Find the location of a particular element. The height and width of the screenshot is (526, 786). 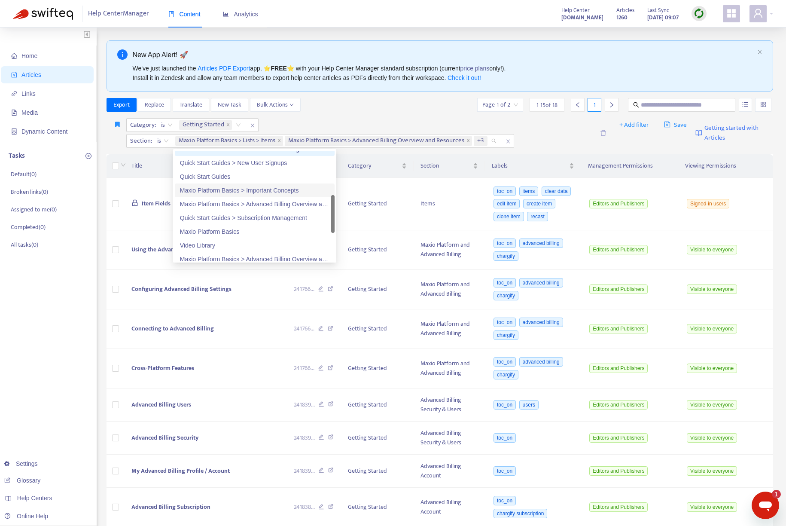

span: Connecting to Advanced Billing is located at coordinates (173, 328).